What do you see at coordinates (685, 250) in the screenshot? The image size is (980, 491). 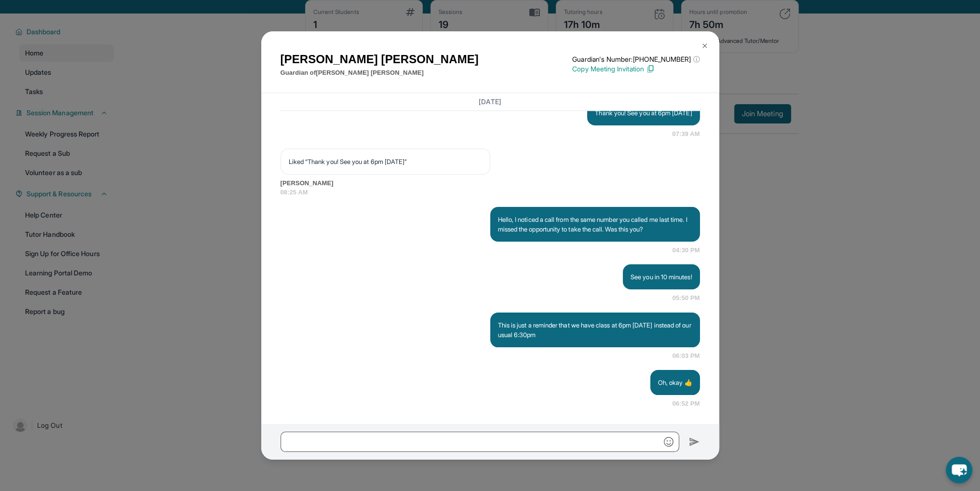 I see `span: 04:30 PM` at bounding box center [685, 250].